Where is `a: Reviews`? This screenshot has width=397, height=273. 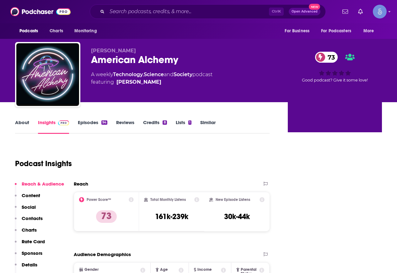
a: Reviews is located at coordinates (125, 127).